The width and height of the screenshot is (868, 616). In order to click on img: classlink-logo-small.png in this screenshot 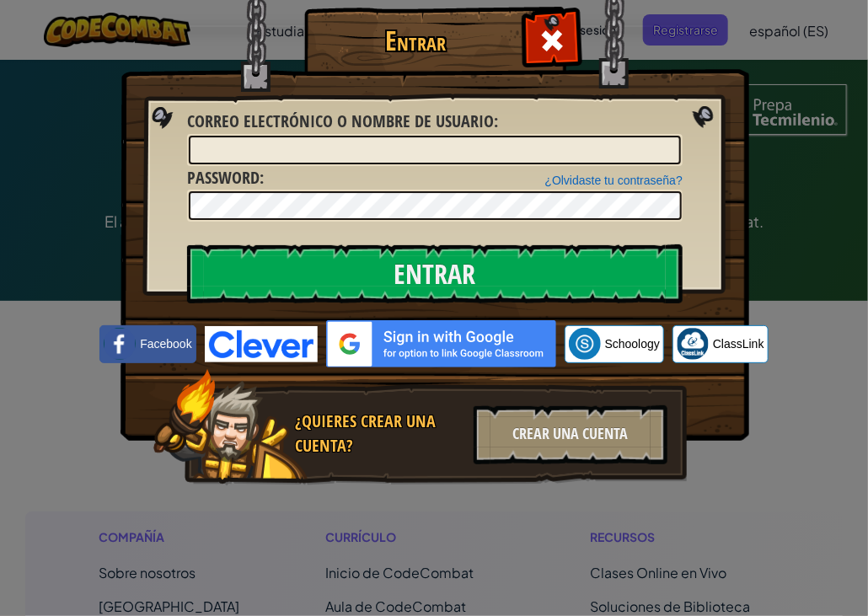, I will do `click(693, 343)`.